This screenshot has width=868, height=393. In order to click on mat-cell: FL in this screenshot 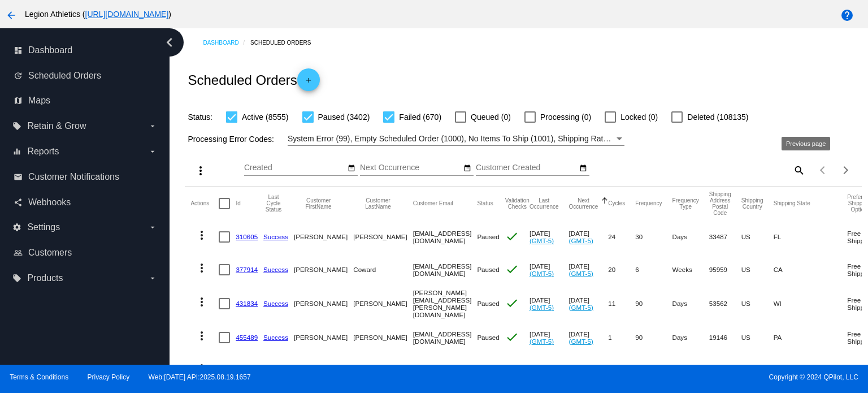, I will do `click(810, 237)`.